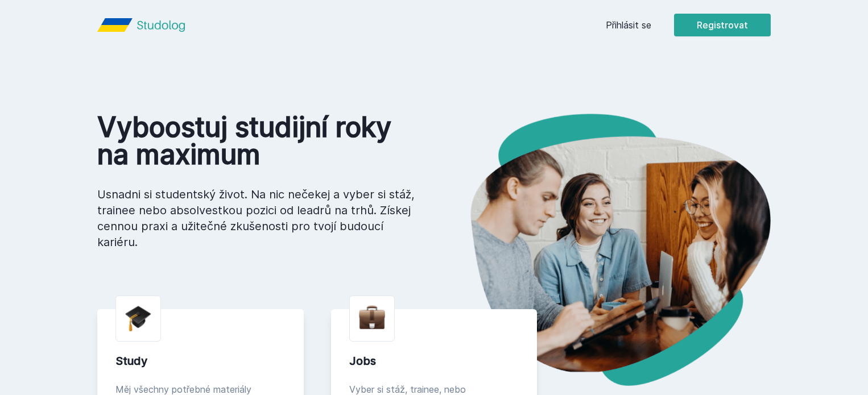  Describe the element at coordinates (723, 25) in the screenshot. I see `button: Registrovat` at that location.